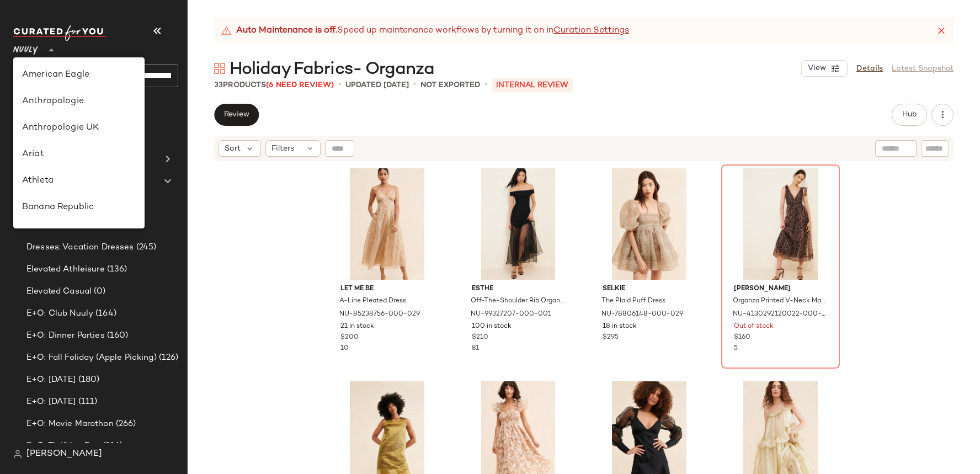 The width and height of the screenshot is (980, 474). I want to click on div: Products, so click(273, 85).